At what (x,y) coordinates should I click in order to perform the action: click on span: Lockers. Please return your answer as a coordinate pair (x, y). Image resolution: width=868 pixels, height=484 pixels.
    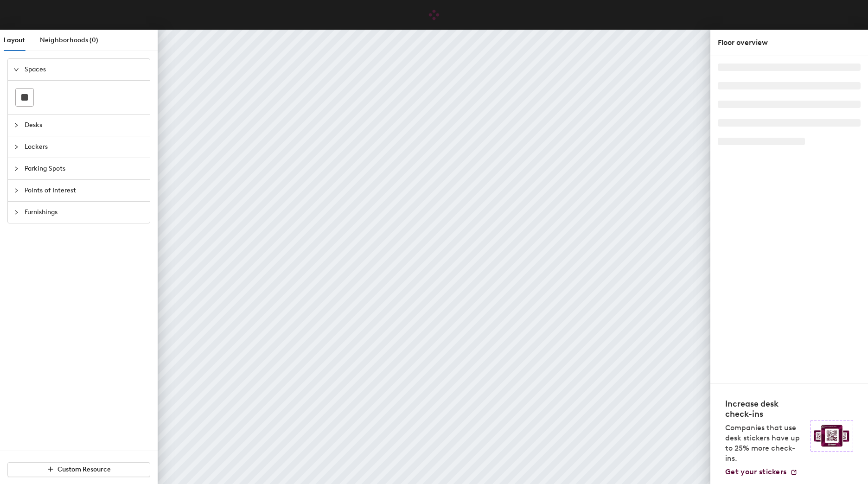
    Looking at the image, I should click on (85, 147).